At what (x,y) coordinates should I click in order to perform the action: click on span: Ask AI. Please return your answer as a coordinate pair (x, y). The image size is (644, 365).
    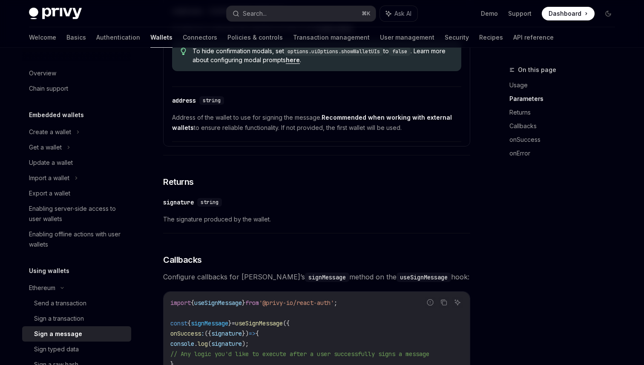
    Looking at the image, I should click on (403, 14).